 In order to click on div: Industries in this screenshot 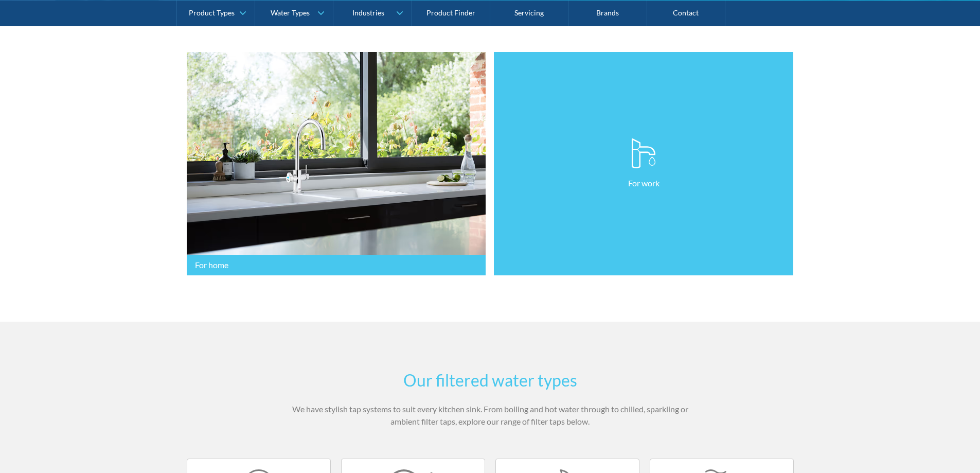, I will do `click(368, 13)`.